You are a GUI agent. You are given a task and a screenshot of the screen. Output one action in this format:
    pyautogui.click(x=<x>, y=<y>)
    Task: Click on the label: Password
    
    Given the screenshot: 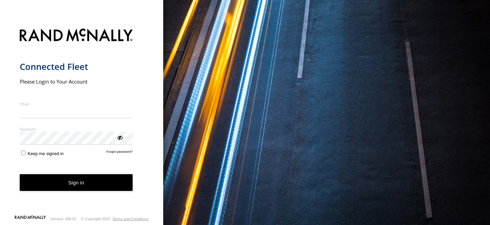 What is the action you would take?
    pyautogui.click(x=76, y=129)
    